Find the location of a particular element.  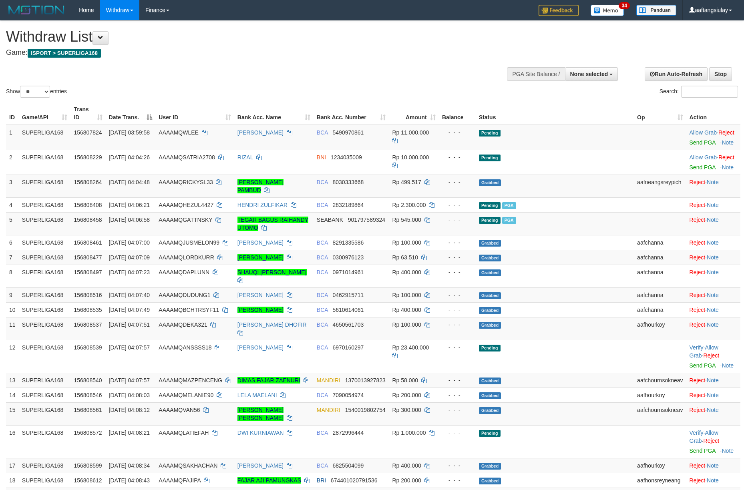

span: Rp 400.000 is located at coordinates (407, 272).